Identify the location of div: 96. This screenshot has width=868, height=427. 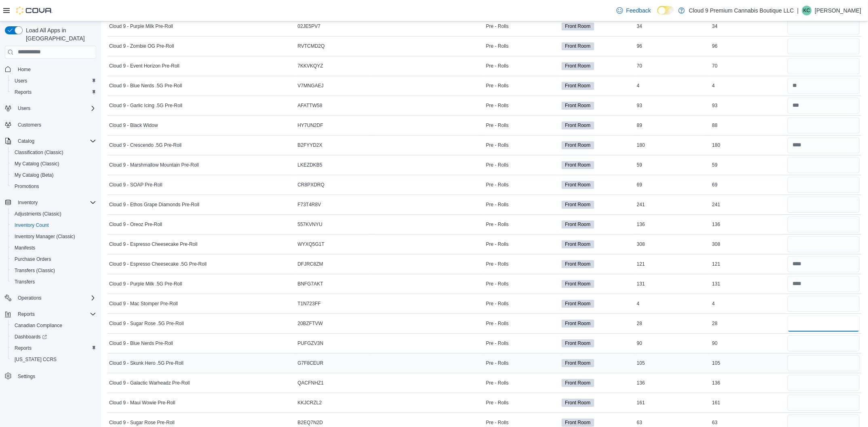
(673, 46).